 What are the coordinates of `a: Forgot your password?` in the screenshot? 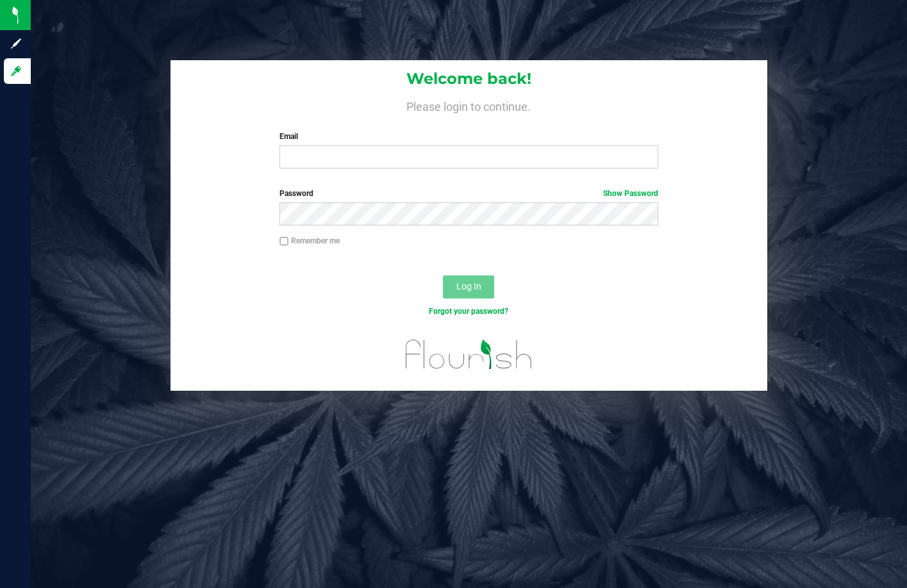 It's located at (469, 312).